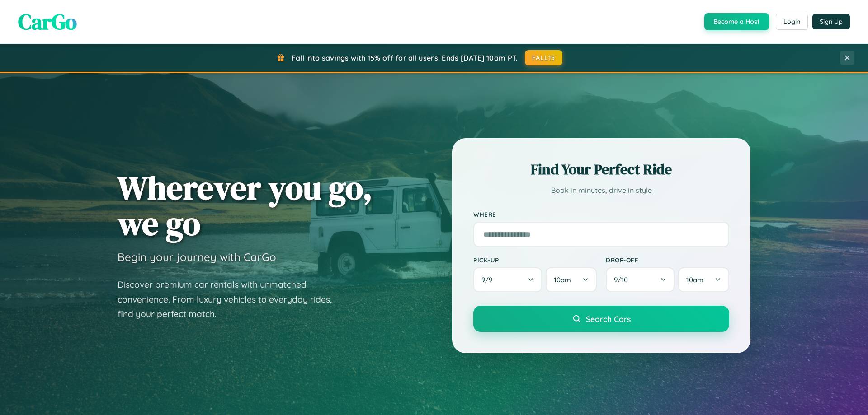 The height and width of the screenshot is (415, 868). Describe the element at coordinates (608, 319) in the screenshot. I see `span: Search Cars` at that location.